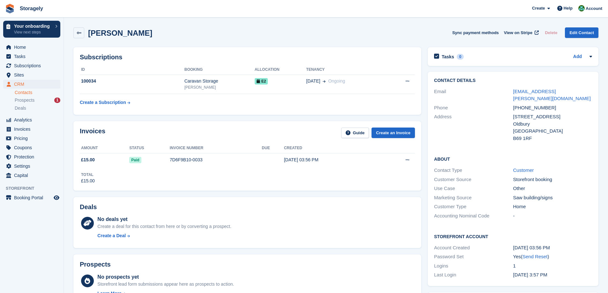 This screenshot has width=608, height=293. What do you see at coordinates (393, 133) in the screenshot?
I see `a: Create an Invoice` at bounding box center [393, 133].